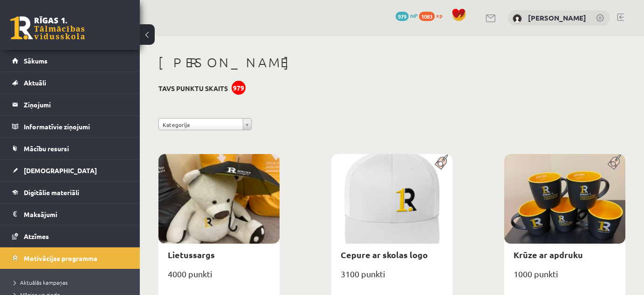  What do you see at coordinates (392, 278) in the screenshot?
I see `div: 3100 punkti` at bounding box center [392, 278].